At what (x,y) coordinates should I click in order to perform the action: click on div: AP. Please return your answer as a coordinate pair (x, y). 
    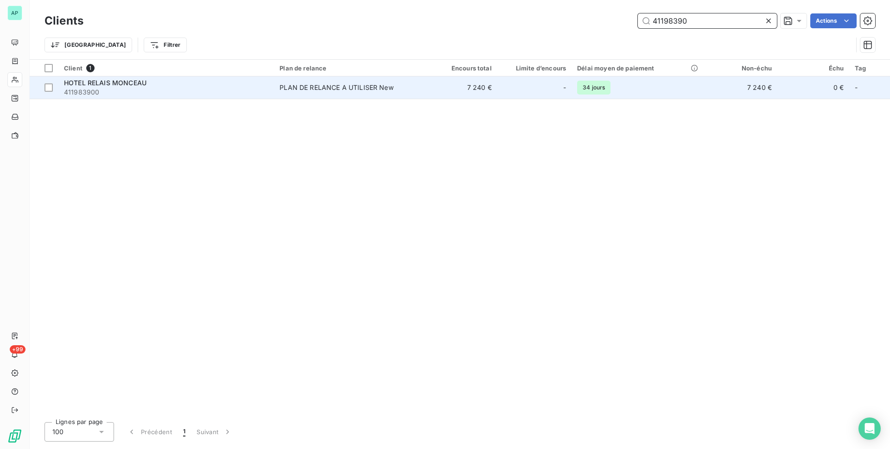
    Looking at the image, I should click on (15, 13).